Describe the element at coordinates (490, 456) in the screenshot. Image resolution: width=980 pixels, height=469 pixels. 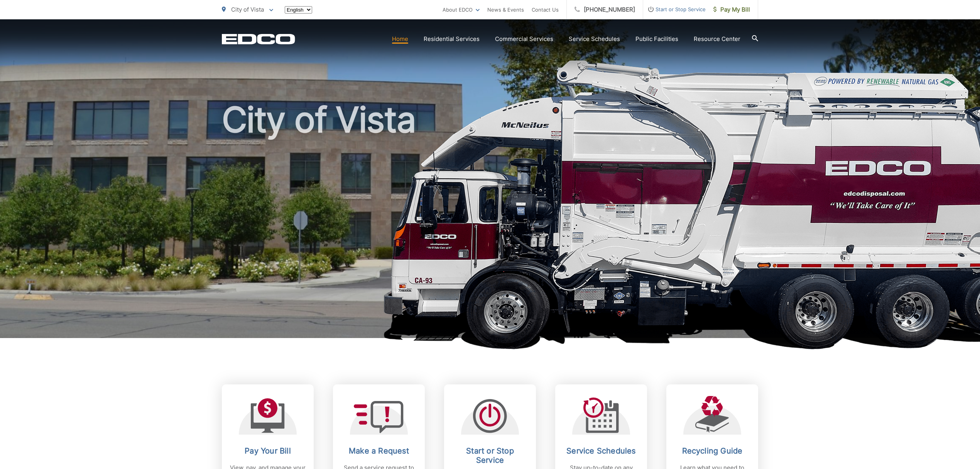
I see `h2: Start or Stop Service` at that location.